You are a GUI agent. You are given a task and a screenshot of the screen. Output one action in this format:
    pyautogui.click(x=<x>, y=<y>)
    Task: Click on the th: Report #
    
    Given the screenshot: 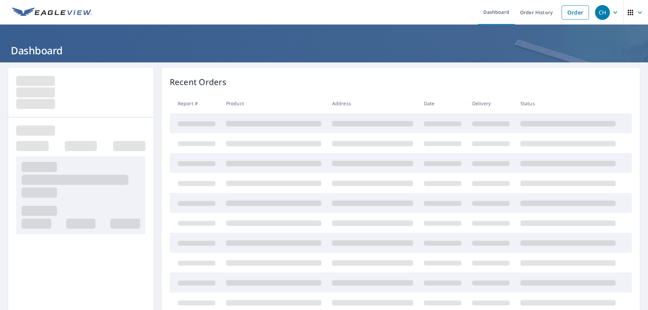 What is the action you would take?
    pyautogui.click(x=195, y=103)
    